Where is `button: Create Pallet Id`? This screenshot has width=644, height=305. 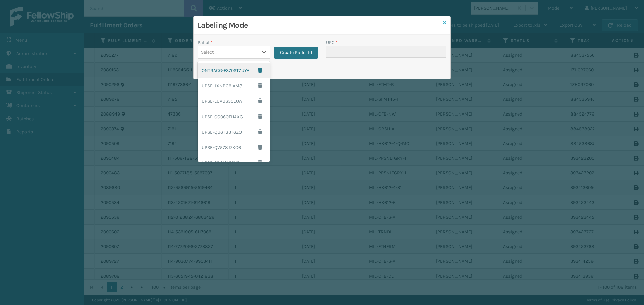
button: Create Pallet Id is located at coordinates (296, 53).